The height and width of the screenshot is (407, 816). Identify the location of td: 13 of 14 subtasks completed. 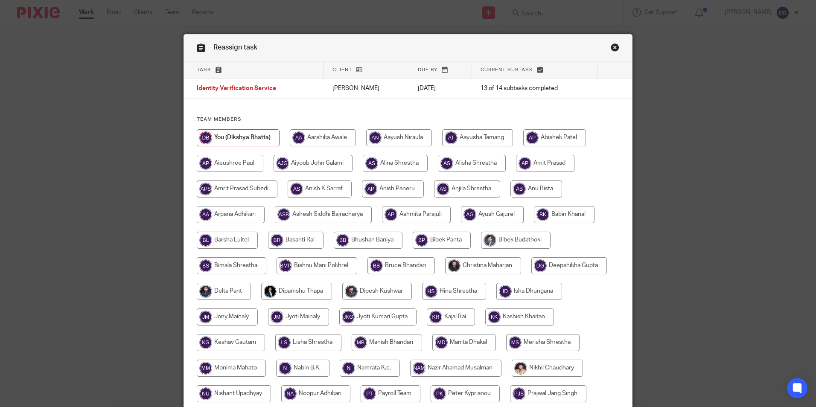
(535, 89).